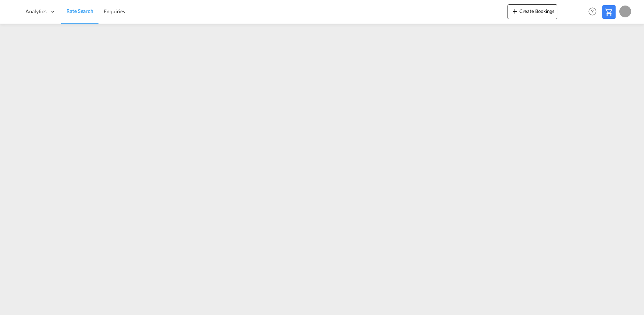  Describe the element at coordinates (593, 12) in the screenshot. I see `span: Help` at that location.